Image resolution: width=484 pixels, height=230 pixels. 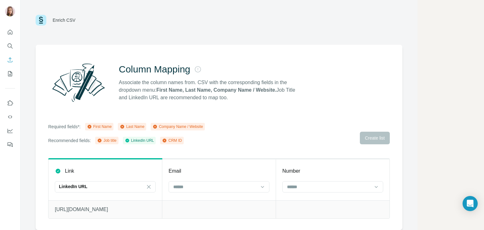 I want to click on p: Email, so click(x=175, y=171).